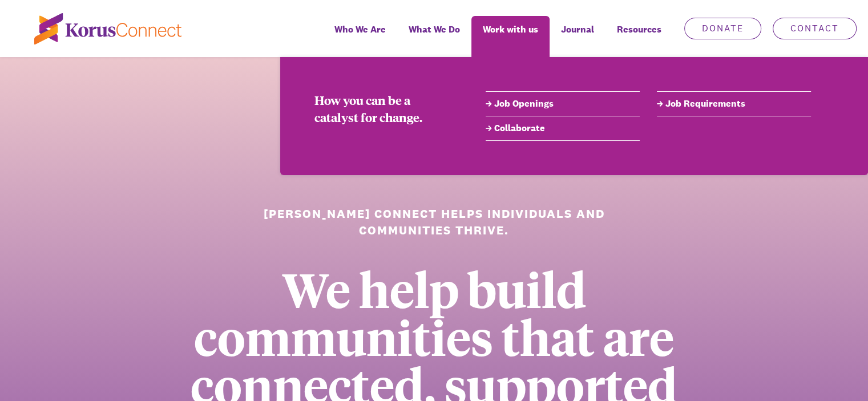 This screenshot has height=401, width=868. I want to click on a: Donate, so click(723, 28).